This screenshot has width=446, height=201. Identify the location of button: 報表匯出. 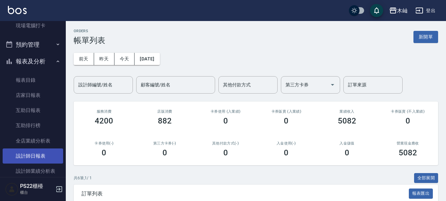
(421, 194).